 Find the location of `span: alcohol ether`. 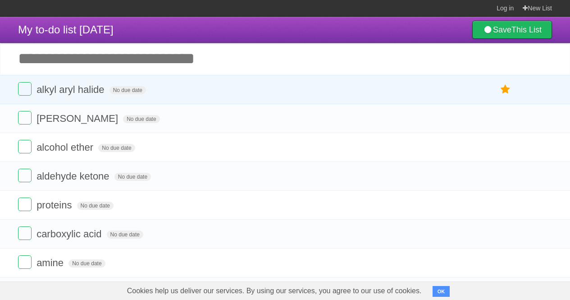

span: alcohol ether is located at coordinates (66, 147).